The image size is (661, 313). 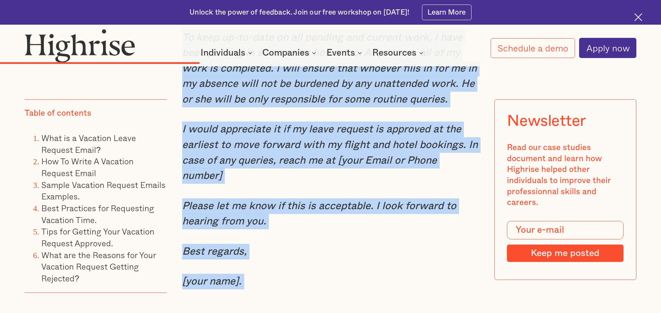 I want to click on a: Best Practices for Requesting Vacation Time., so click(x=98, y=213).